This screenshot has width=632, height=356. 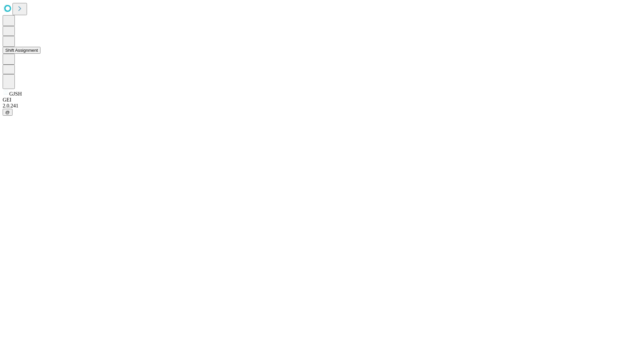 What do you see at coordinates (316, 100) in the screenshot?
I see `div: GEI` at bounding box center [316, 100].